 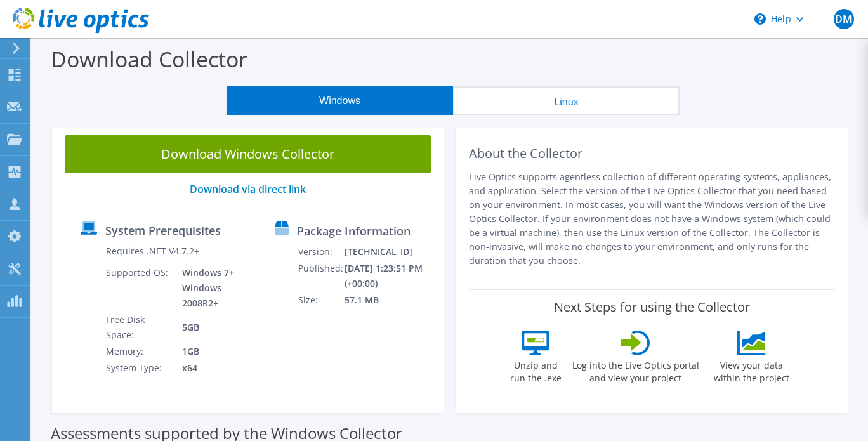 What do you see at coordinates (214, 288) in the screenshot?
I see `td: Windows 7+ Windows 2008R2+` at bounding box center [214, 288].